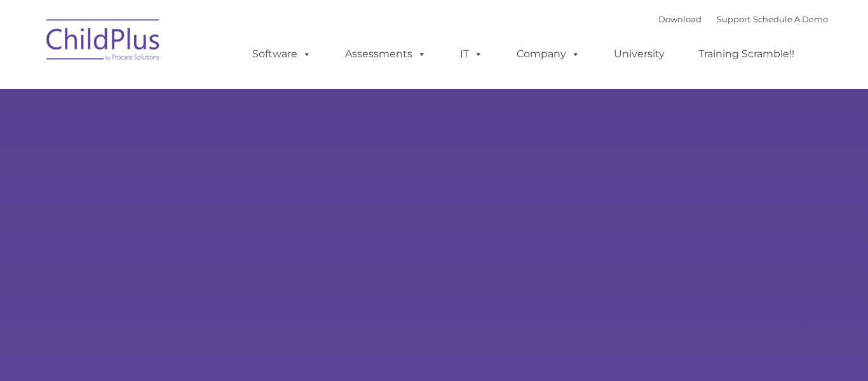 This screenshot has width=868, height=381. I want to click on a: Software, so click(282, 54).